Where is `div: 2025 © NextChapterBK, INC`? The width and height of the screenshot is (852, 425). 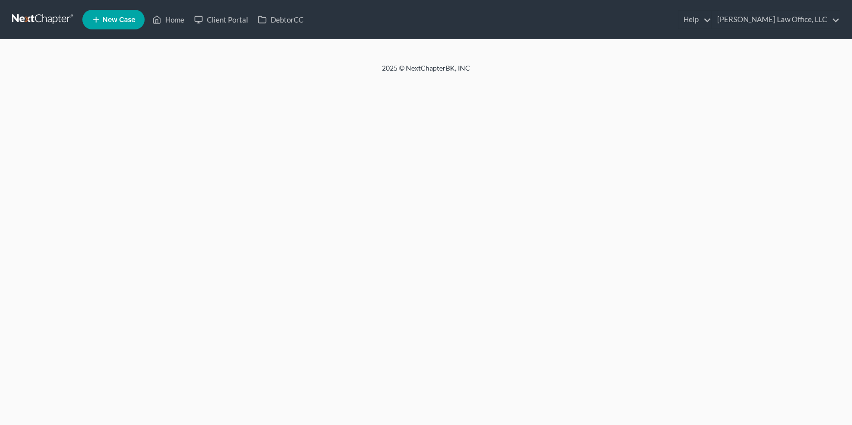
div: 2025 © NextChapterBK, INC is located at coordinates (426, 72).